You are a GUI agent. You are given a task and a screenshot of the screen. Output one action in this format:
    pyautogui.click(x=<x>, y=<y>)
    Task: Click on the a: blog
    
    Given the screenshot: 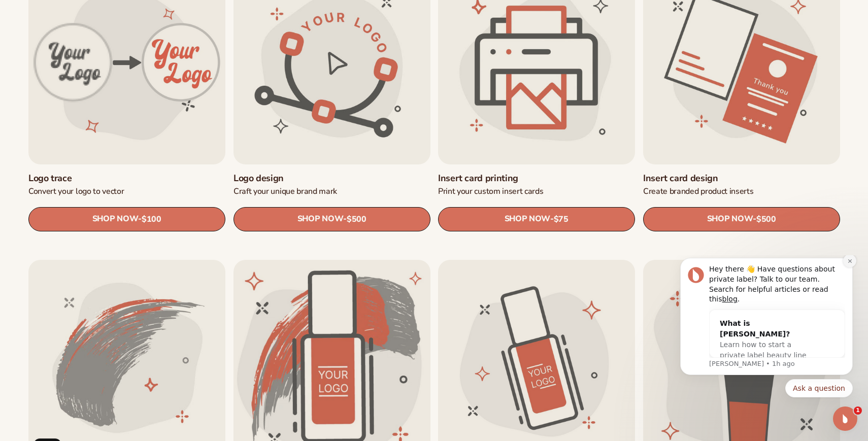 What is the action you would take?
    pyautogui.click(x=65, y=44)
    